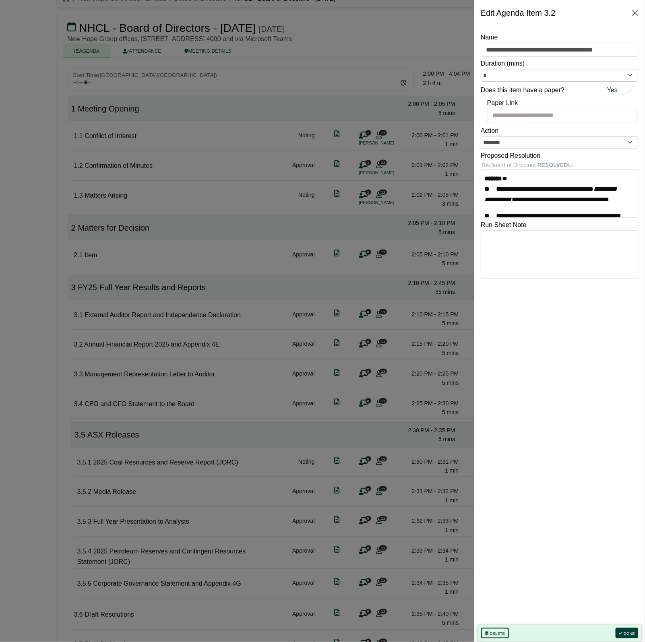 The height and width of the screenshot is (642, 645). I want to click on label: Does this item have a paper?, so click(523, 90).